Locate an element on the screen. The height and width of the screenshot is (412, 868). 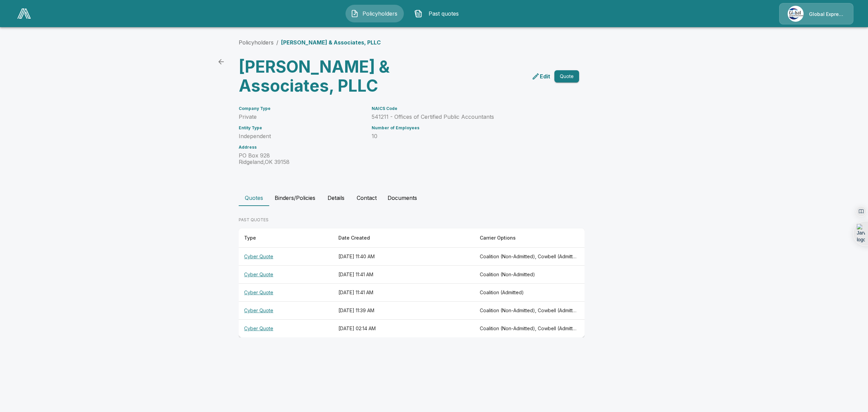
a: Policyholders is located at coordinates (256, 43).